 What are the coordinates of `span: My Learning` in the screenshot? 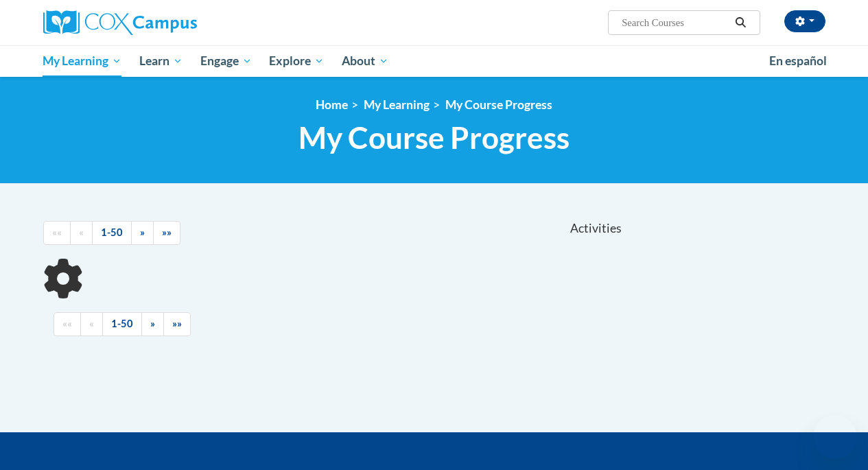 It's located at (82, 61).